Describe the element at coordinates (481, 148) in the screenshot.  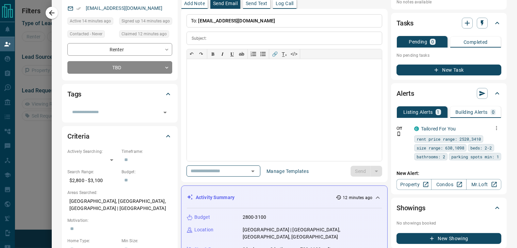
I see `span: beds: 2-2` at that location.